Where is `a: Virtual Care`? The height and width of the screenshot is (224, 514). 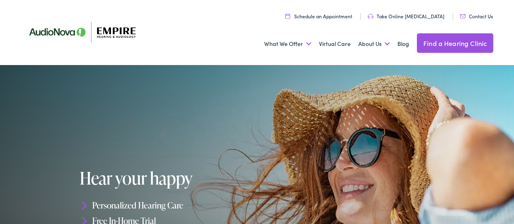 a: Virtual Care is located at coordinates (335, 44).